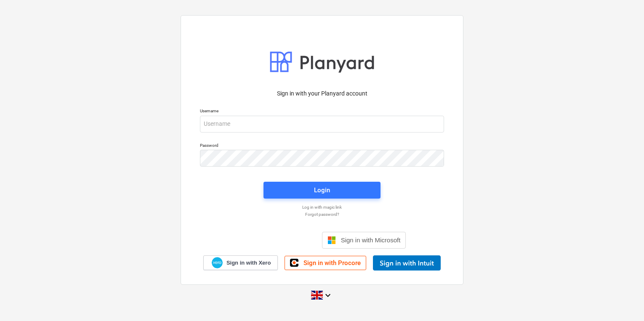  What do you see at coordinates (322, 112) in the screenshot?
I see `p: Username` at bounding box center [322, 112].